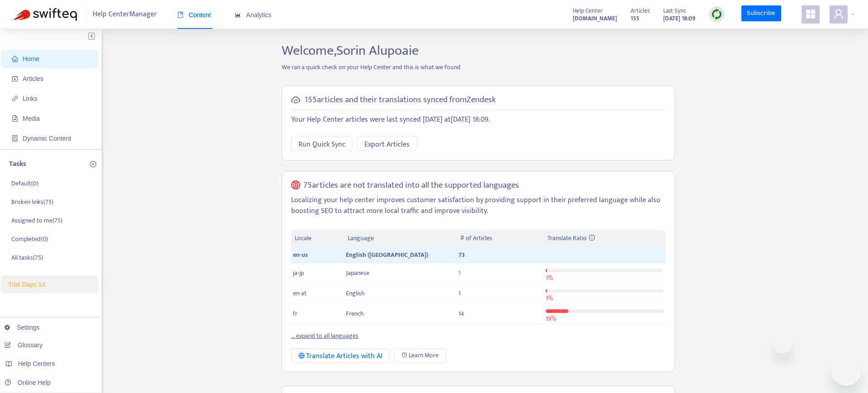 Image resolution: width=868 pixels, height=393 pixels. What do you see at coordinates (300, 255) in the screenshot?
I see `span: en-us` at bounding box center [300, 255].